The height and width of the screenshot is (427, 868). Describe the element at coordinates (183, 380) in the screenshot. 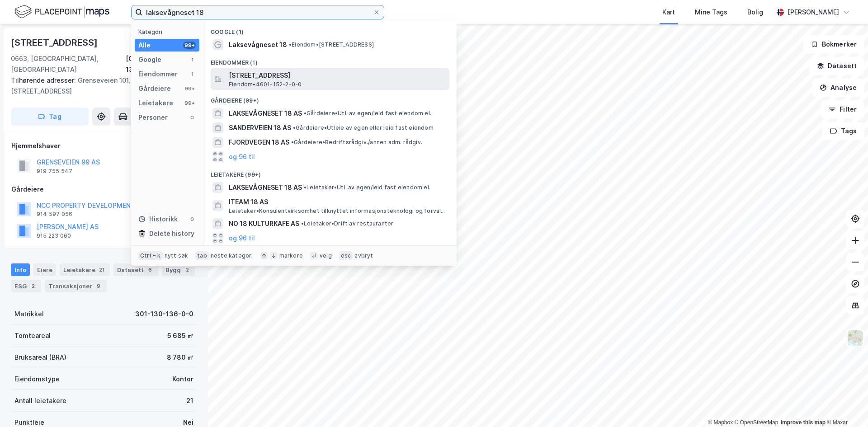

I see `div: Kontor` at that location.